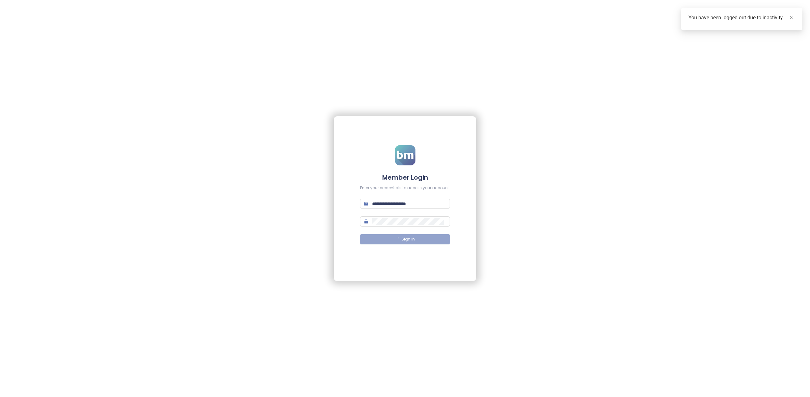  I want to click on div: You have been logged out due to inactivity., so click(742, 18).